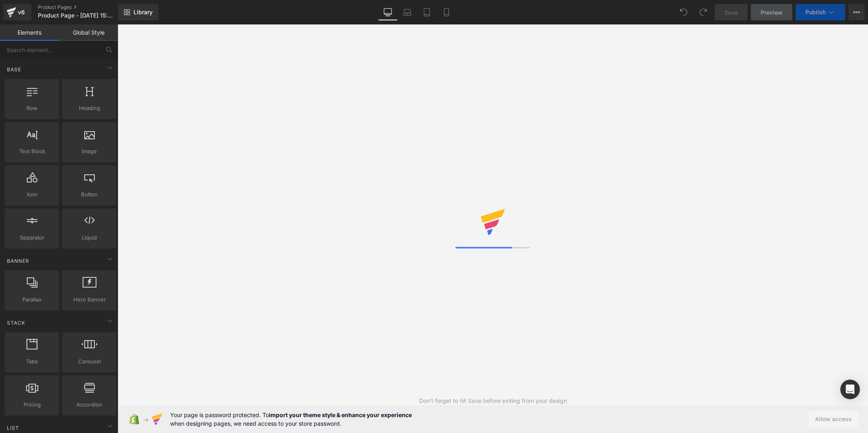 The height and width of the screenshot is (433, 868). What do you see at coordinates (88, 33) in the screenshot?
I see `a: Global Style` at bounding box center [88, 33].